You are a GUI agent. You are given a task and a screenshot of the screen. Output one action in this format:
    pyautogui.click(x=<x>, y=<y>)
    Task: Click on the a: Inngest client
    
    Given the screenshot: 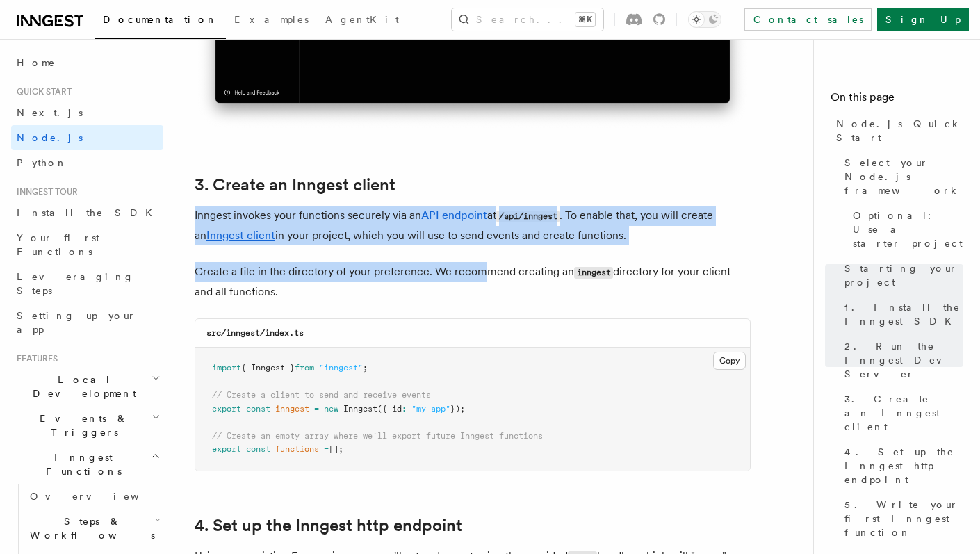 What is the action you would take?
    pyautogui.click(x=240, y=235)
    